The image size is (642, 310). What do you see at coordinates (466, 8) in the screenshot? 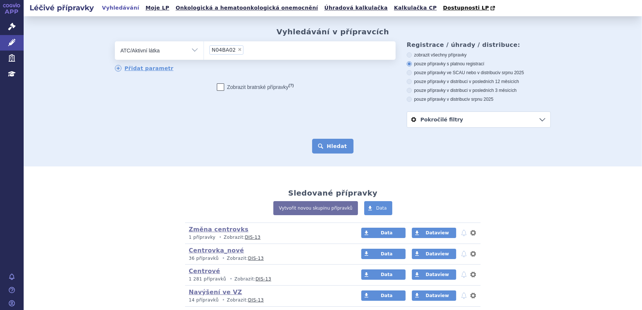
I see `span: Dostupnosti LP` at bounding box center [466, 8].